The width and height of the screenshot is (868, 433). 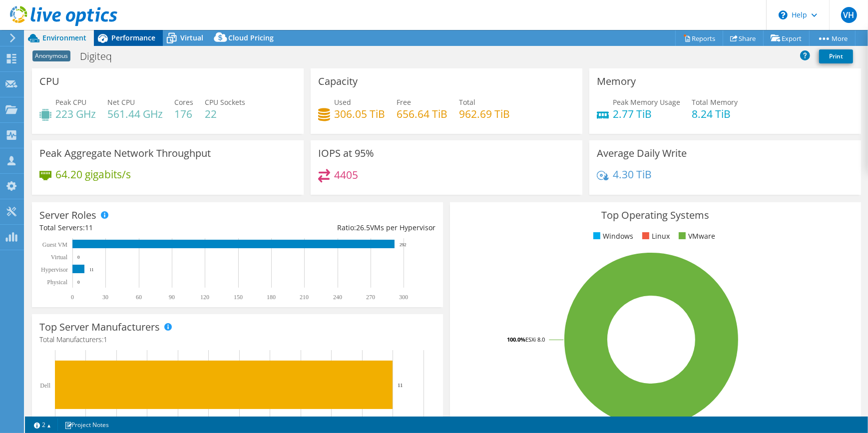 I want to click on text: 90, so click(x=172, y=297).